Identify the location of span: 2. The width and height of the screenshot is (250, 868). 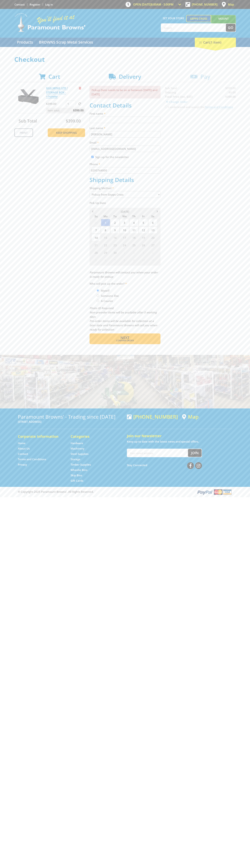
(134, 253).